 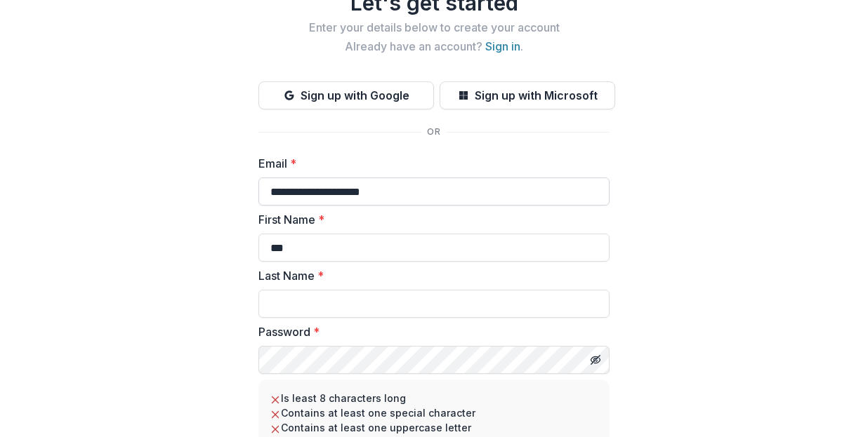 What do you see at coordinates (502, 46) in the screenshot?
I see `a: Sign in` at bounding box center [502, 46].